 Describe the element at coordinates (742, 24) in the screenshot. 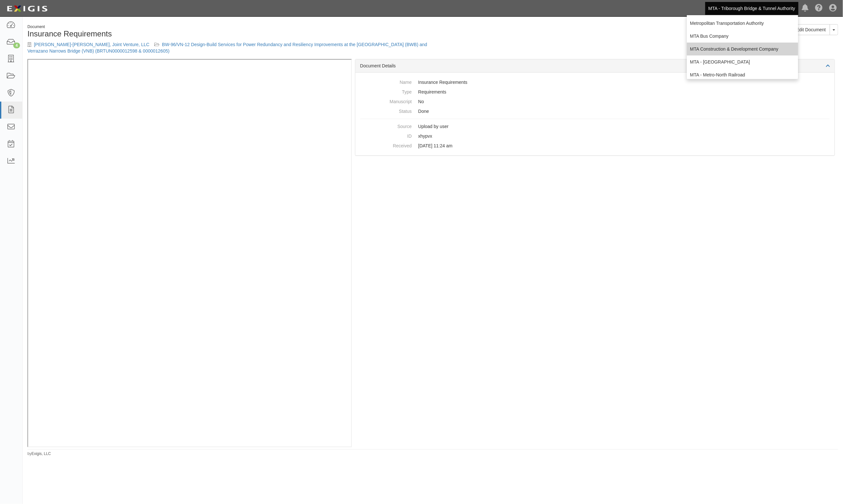

I see `a: Metropolitan Transportation Authority` at that location.